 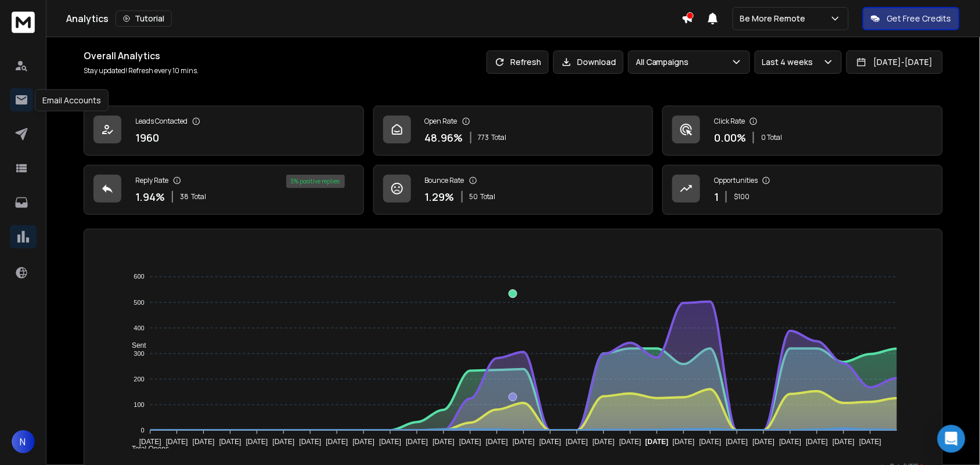 What do you see at coordinates (139, 303) in the screenshot?
I see `tspan: 500` at bounding box center [139, 303].